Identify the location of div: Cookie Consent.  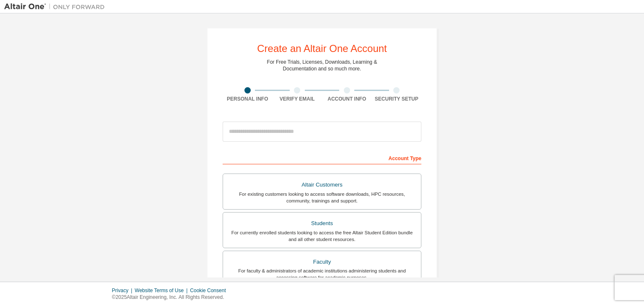
(210, 290).